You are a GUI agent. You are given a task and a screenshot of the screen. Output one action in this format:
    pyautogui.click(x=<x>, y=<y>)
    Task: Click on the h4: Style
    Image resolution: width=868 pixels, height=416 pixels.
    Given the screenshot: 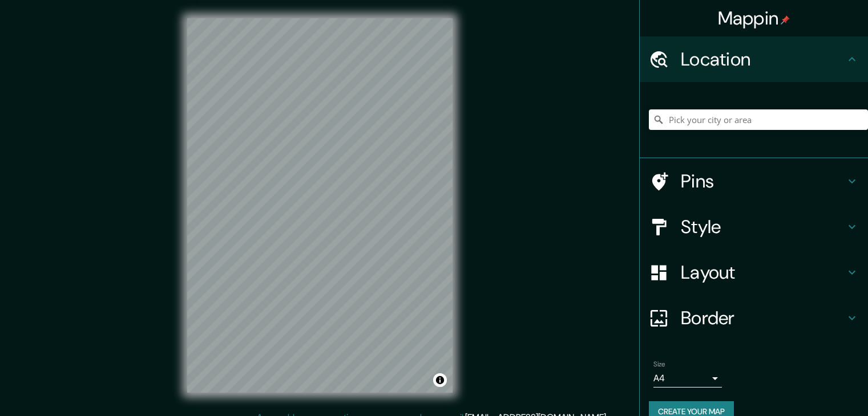 What is the action you would take?
    pyautogui.click(x=763, y=227)
    